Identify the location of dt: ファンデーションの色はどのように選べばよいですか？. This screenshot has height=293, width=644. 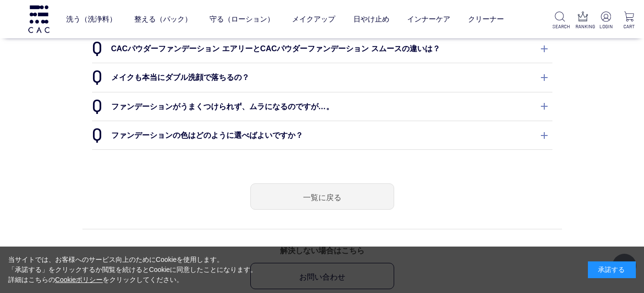
(322, 135).